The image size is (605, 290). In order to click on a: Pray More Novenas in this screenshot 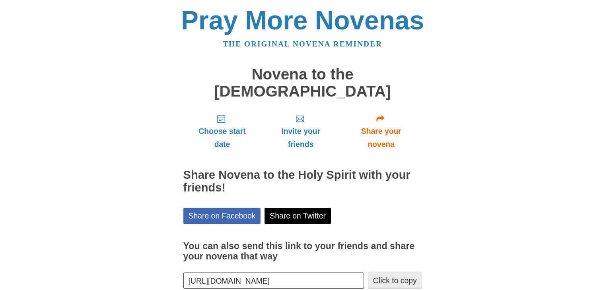, I will do `click(302, 20)`.